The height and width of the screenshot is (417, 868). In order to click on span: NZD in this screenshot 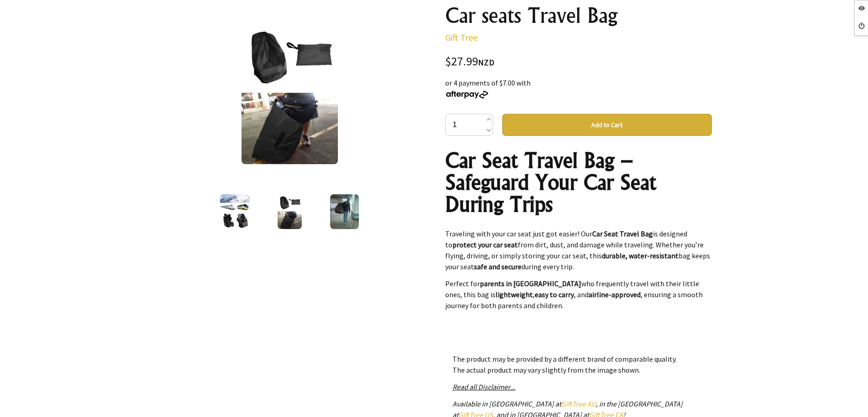, I will do `click(486, 62)`.